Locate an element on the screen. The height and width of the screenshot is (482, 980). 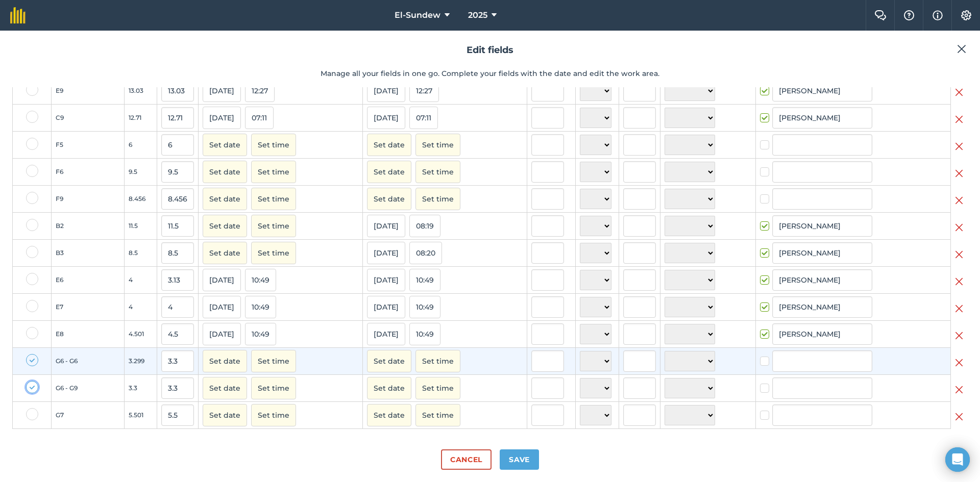
p: Manage all your fields in one go. Complete your fields with the date and edit the work area. is located at coordinates (490, 73).